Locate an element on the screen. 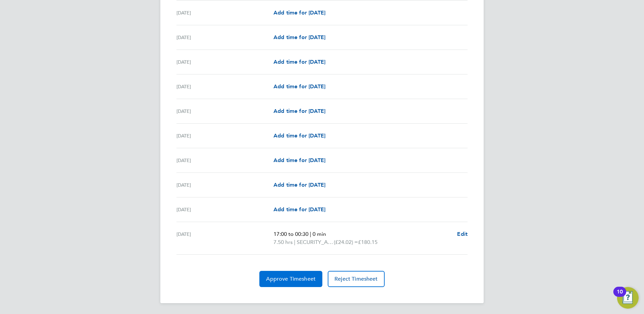 The image size is (644, 314). span: 7.50 hrs is located at coordinates (283, 242).